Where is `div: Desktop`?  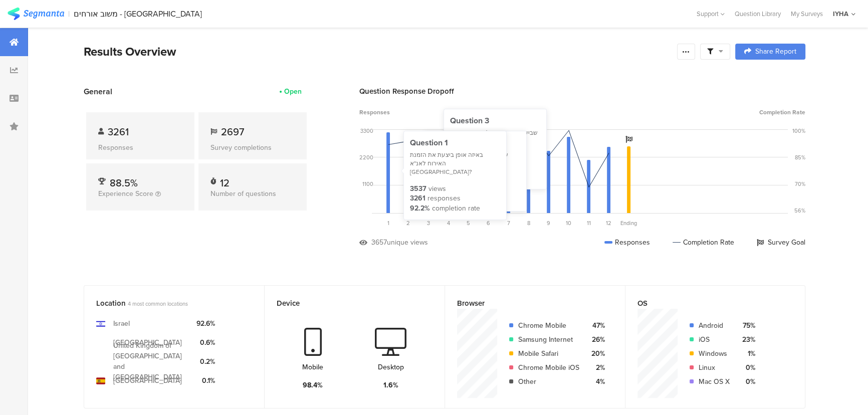
div: Desktop is located at coordinates (391, 367).